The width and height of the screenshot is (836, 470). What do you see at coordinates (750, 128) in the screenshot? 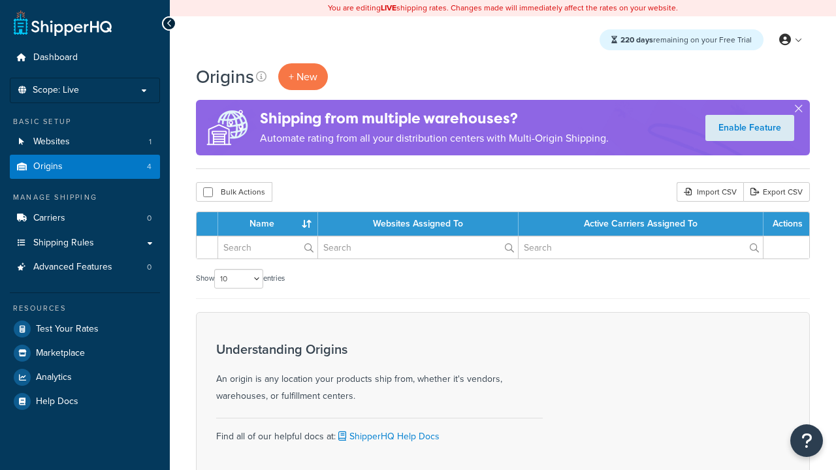
I see `a: Enable Feature` at bounding box center [750, 128].